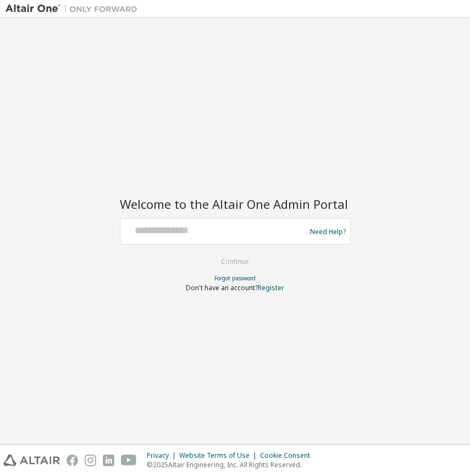 This screenshot has height=476, width=470. What do you see at coordinates (90, 460) in the screenshot?
I see `img: instagram.svg` at bounding box center [90, 460].